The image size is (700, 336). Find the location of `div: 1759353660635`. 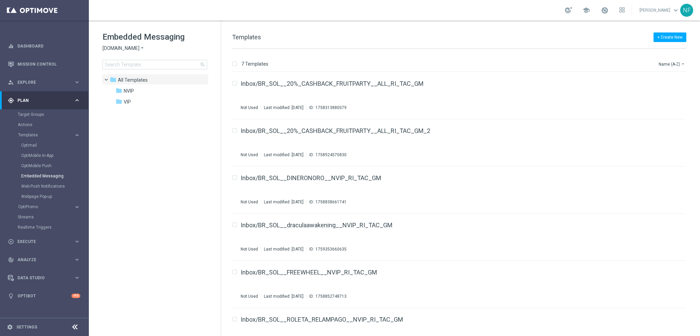

div: 1759353660635 is located at coordinates (331, 249).